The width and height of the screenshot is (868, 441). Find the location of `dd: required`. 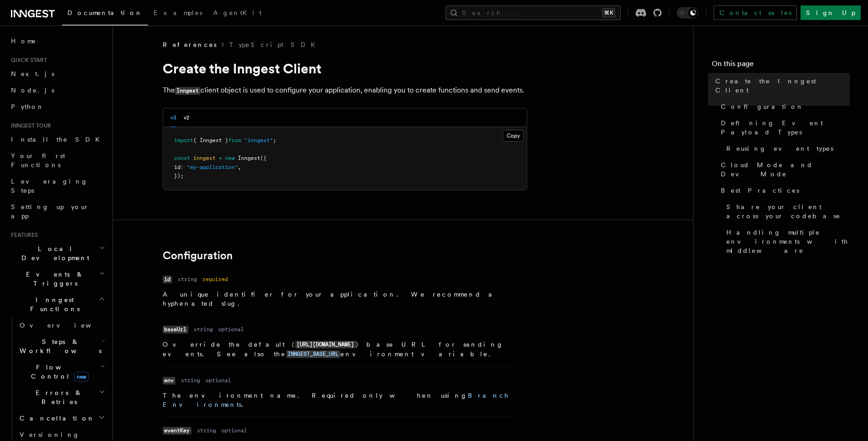

dd: required is located at coordinates (215, 279).